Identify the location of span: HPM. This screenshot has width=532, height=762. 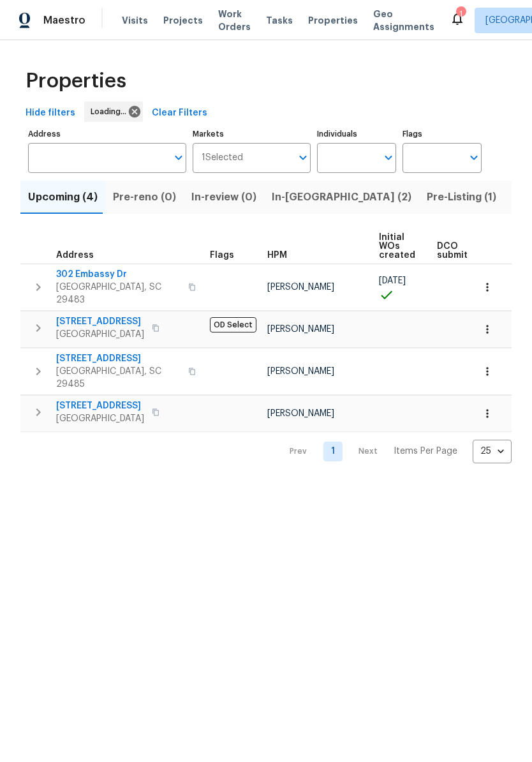
(277, 255).